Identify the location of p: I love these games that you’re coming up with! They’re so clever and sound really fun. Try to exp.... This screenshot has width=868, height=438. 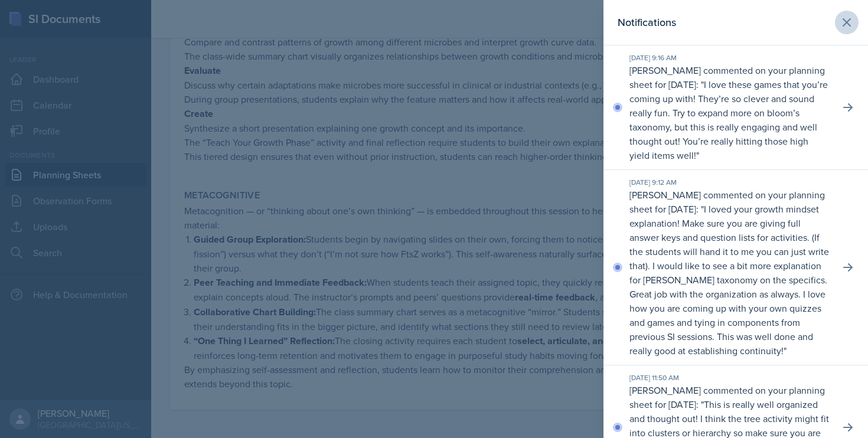
(728, 120).